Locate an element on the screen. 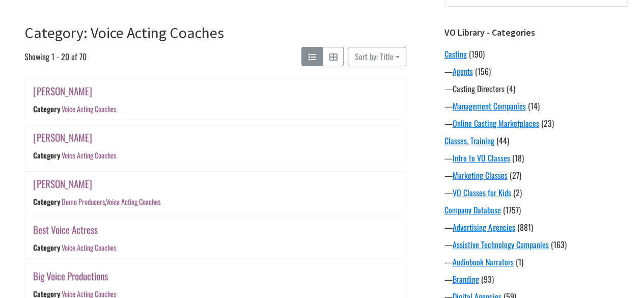 This screenshot has height=298, width=644. span: (27) is located at coordinates (515, 175).